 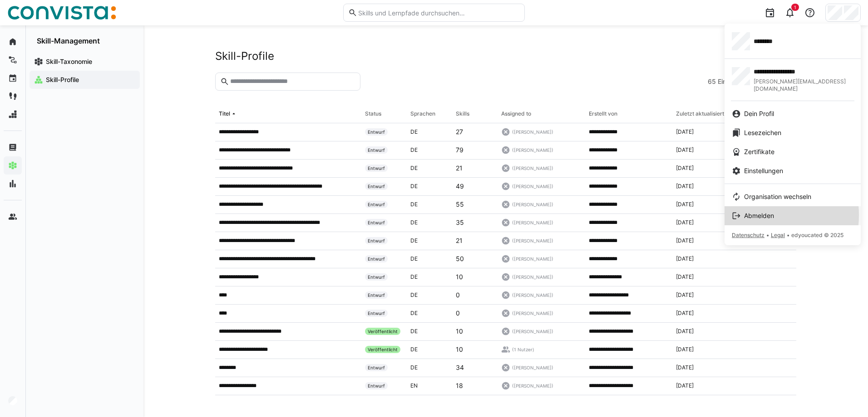 What do you see at coordinates (760, 216) in the screenshot?
I see `span: Abmelden` at bounding box center [760, 216].